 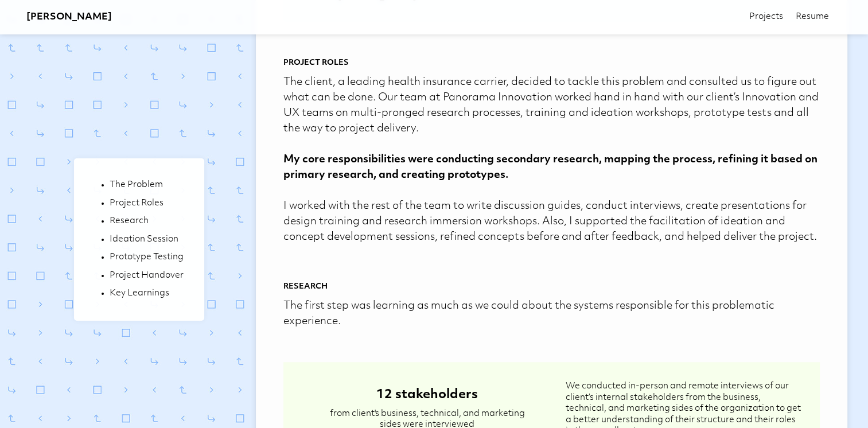 I want to click on a: Ideation Session, so click(x=147, y=240).